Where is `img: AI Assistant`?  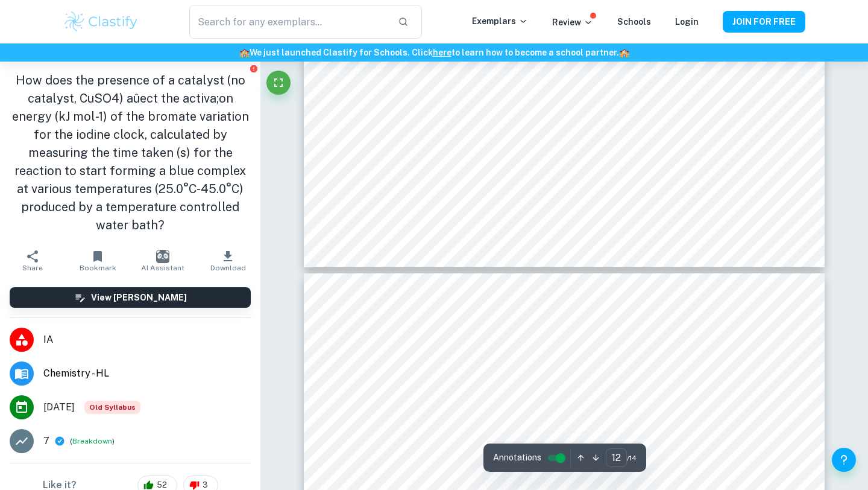 img: AI Assistant is located at coordinates (163, 256).